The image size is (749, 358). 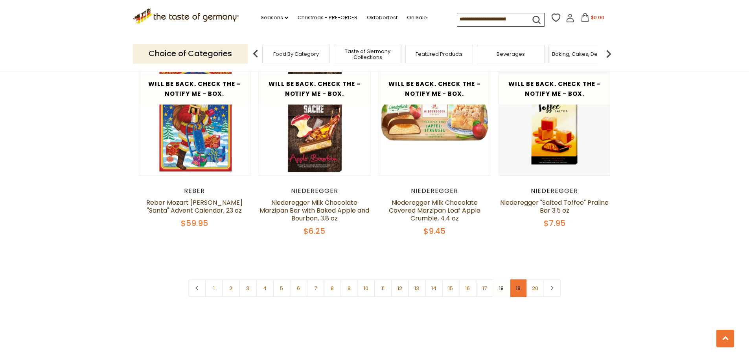 What do you see at coordinates (555, 223) in the screenshot?
I see `span: $7.95` at bounding box center [555, 223].